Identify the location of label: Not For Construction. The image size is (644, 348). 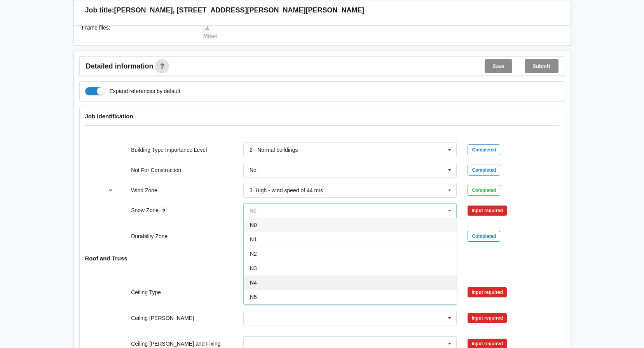
(156, 170).